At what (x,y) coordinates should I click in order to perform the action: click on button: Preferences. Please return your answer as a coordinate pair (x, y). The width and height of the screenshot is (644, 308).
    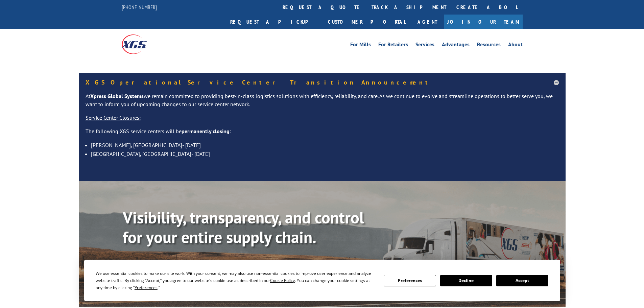
    Looking at the image, I should click on (410, 281).